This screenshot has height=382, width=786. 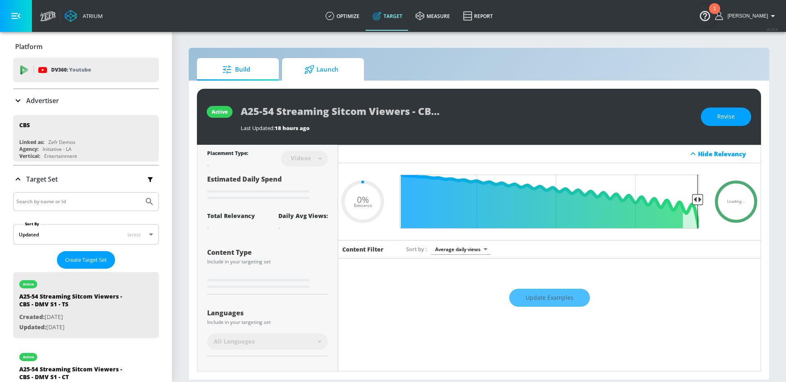 I want to click on div: All Languages, so click(x=267, y=342).